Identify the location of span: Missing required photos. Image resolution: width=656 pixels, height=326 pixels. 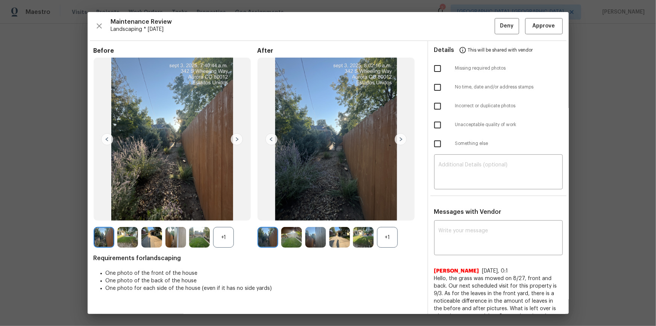
(509, 68).